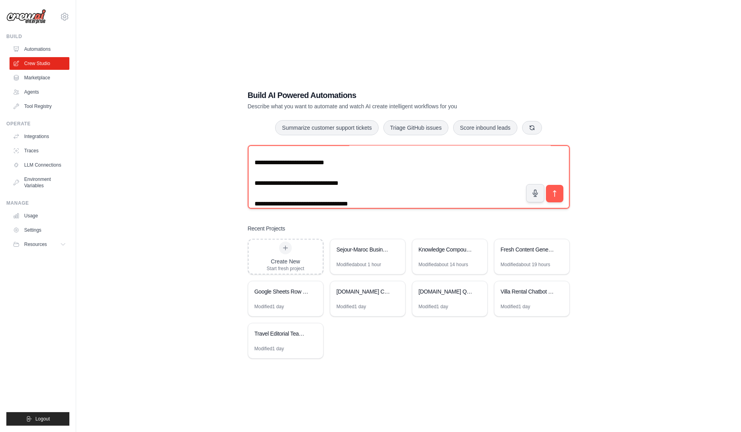 This screenshot has height=432, width=741. Describe the element at coordinates (525, 264) in the screenshot. I see `div: Modified about 19 hours` at that location.